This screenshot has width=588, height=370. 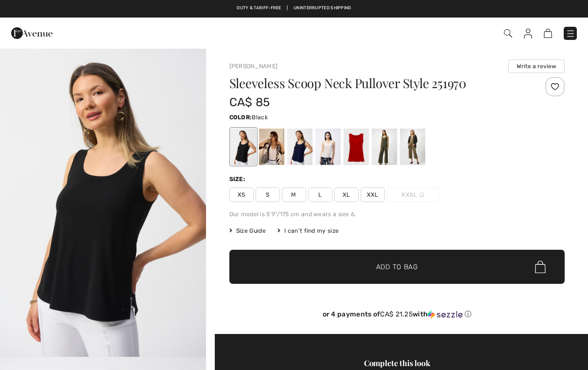 I want to click on div: Complete this look, so click(x=397, y=363).